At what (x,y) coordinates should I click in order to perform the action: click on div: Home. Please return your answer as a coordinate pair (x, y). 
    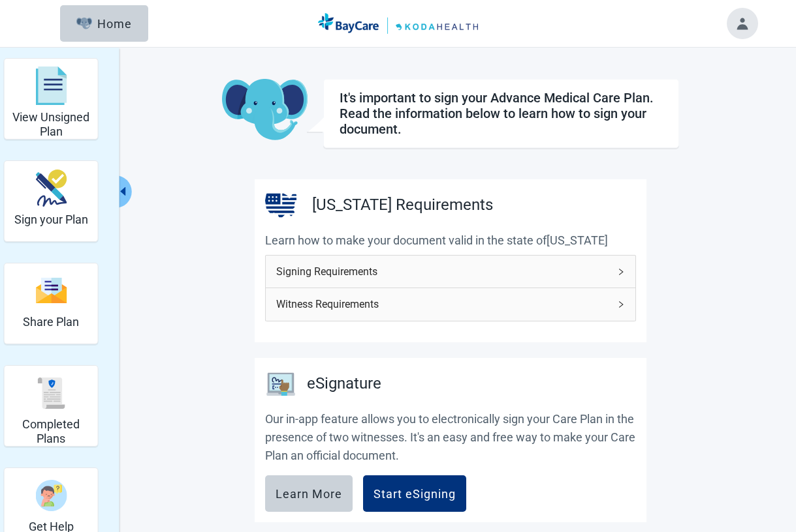
    Looking at the image, I should click on (105, 24).